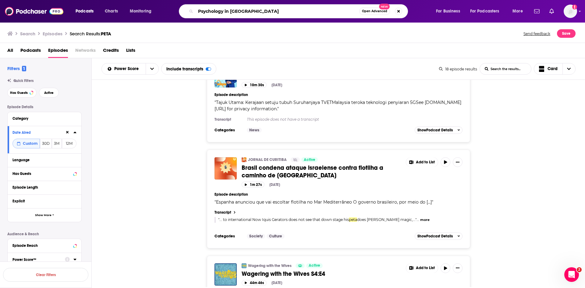 This screenshot has height=288, width=585. I want to click on img: Brasil condena ataque israelense contra flotilha a caminho de Gaza, so click(225, 168).